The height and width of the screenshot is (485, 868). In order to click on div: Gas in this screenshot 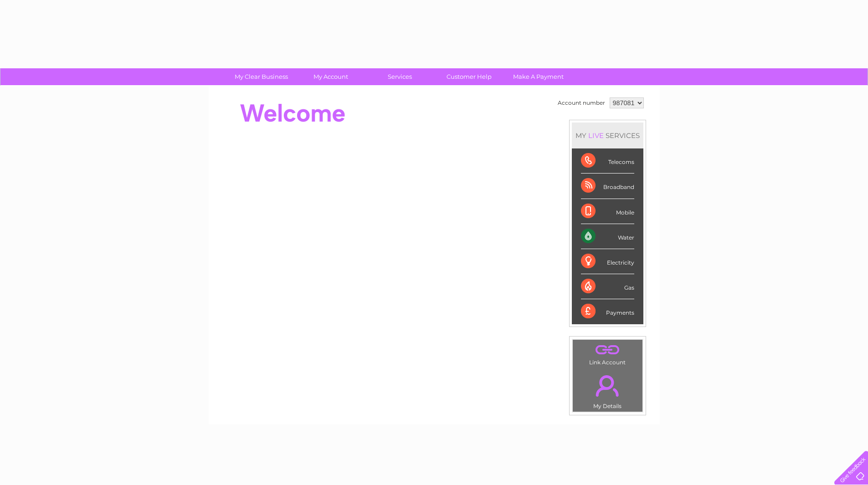, I will do `click(607, 286)`.